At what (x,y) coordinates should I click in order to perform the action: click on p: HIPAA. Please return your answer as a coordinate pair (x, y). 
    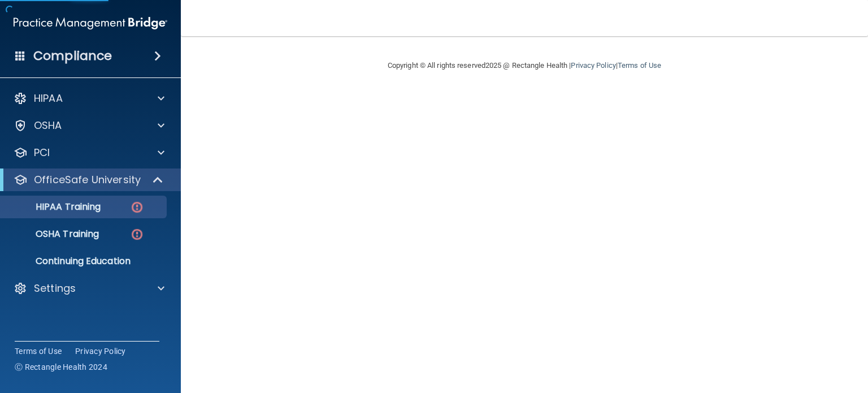
    Looking at the image, I should click on (48, 98).